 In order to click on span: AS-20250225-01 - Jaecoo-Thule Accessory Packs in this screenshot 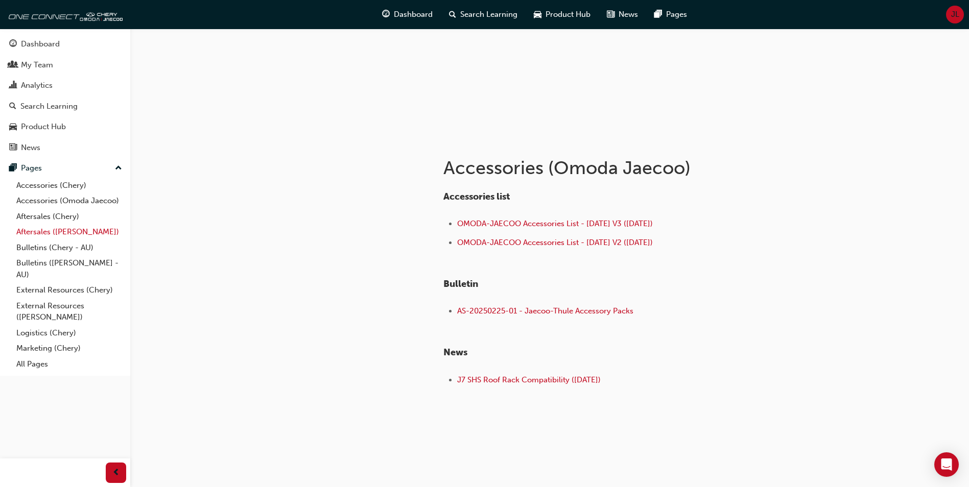, I will do `click(545, 311)`.